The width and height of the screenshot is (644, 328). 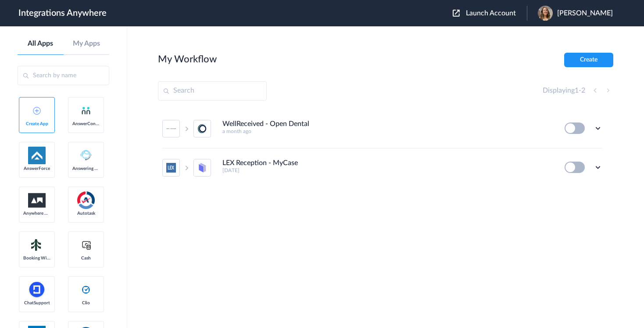 What do you see at coordinates (37, 245) in the screenshot?
I see `img: Setmore_Logo.svg` at bounding box center [37, 245].